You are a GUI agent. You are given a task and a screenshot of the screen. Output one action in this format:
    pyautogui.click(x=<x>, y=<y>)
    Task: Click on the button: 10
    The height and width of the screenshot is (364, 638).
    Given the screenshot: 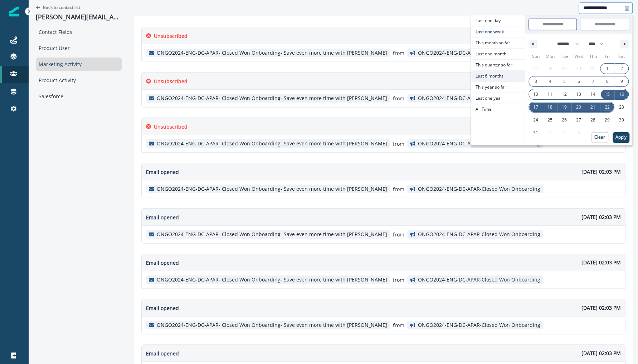 What is the action you would take?
    pyautogui.click(x=536, y=94)
    